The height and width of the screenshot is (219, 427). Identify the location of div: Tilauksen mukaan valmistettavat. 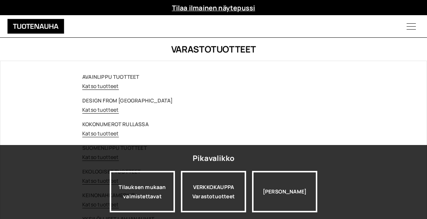
(142, 192).